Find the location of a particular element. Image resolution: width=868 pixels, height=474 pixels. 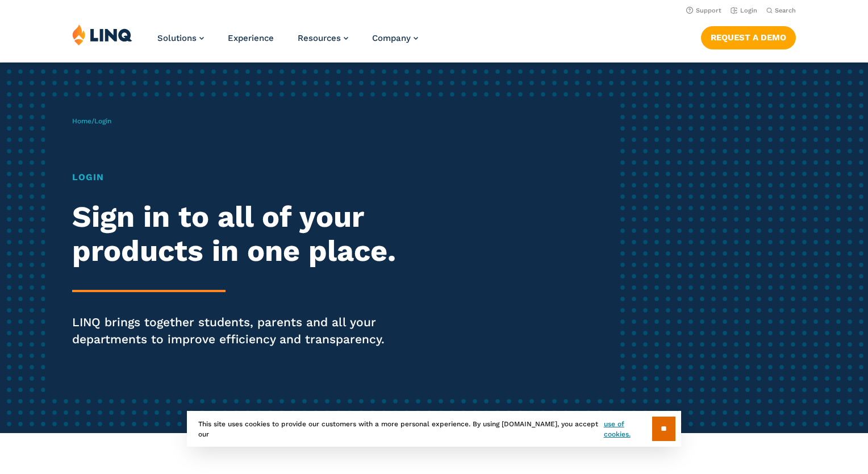

span: Login is located at coordinates (103, 121).